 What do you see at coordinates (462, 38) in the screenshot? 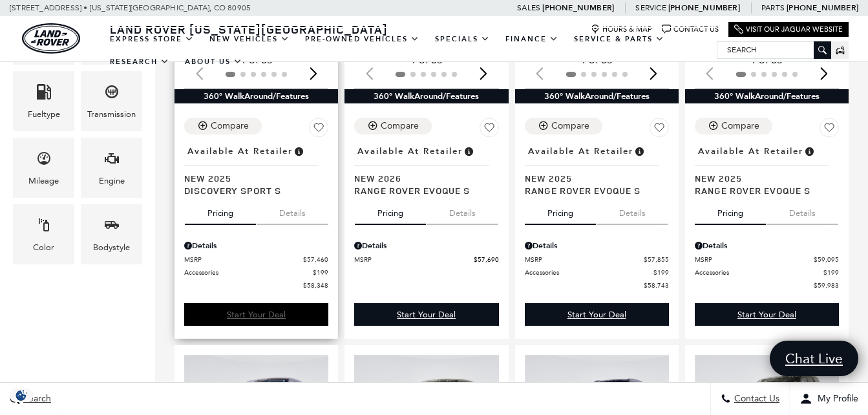
I see `a: Specials` at bounding box center [462, 38].